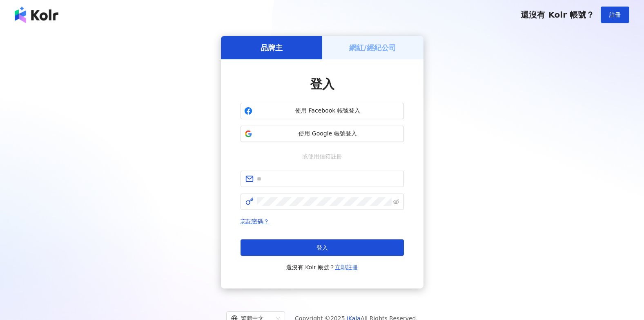 The height and width of the screenshot is (320, 644). What do you see at coordinates (36, 15) in the screenshot?
I see `img: logo` at bounding box center [36, 15].